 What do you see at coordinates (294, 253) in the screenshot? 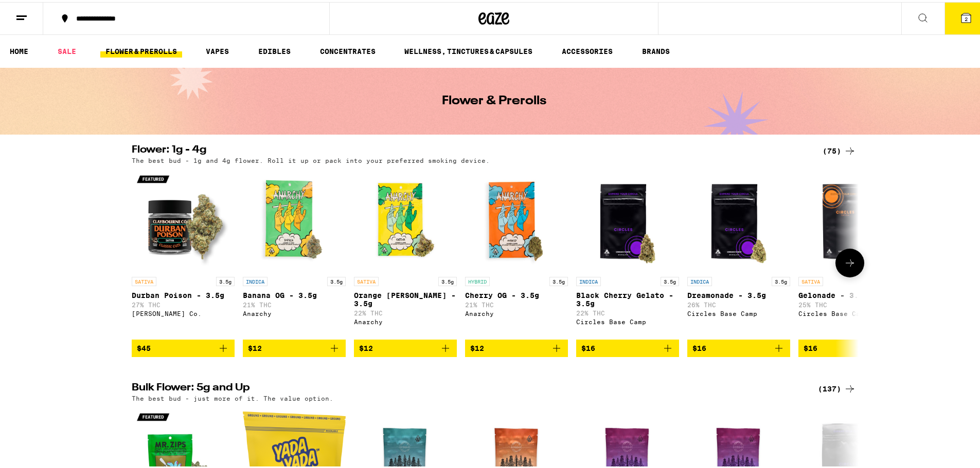
I see `a: Open page for Banana OG - 3.5g from Anarchy` at bounding box center [294, 253].